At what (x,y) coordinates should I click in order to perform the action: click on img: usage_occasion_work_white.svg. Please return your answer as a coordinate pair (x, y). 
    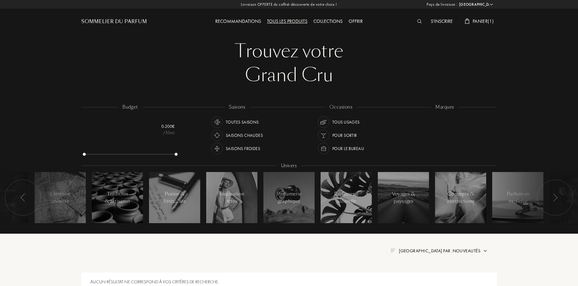
    Looking at the image, I should click on (324, 149).